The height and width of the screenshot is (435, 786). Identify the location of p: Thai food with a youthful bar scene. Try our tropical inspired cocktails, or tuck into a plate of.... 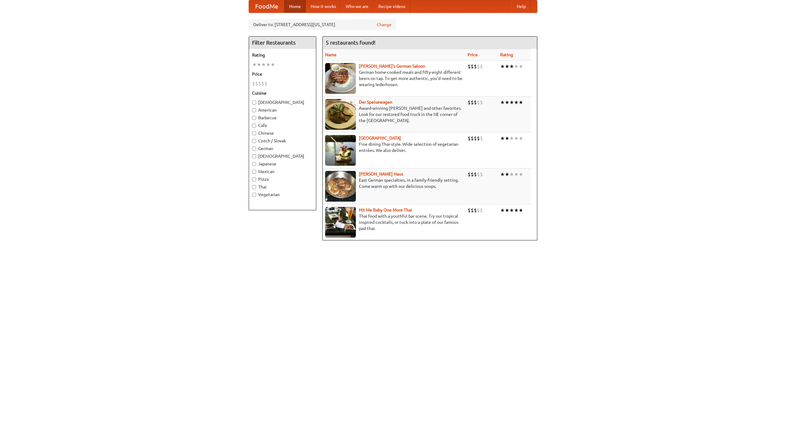
(394, 222).